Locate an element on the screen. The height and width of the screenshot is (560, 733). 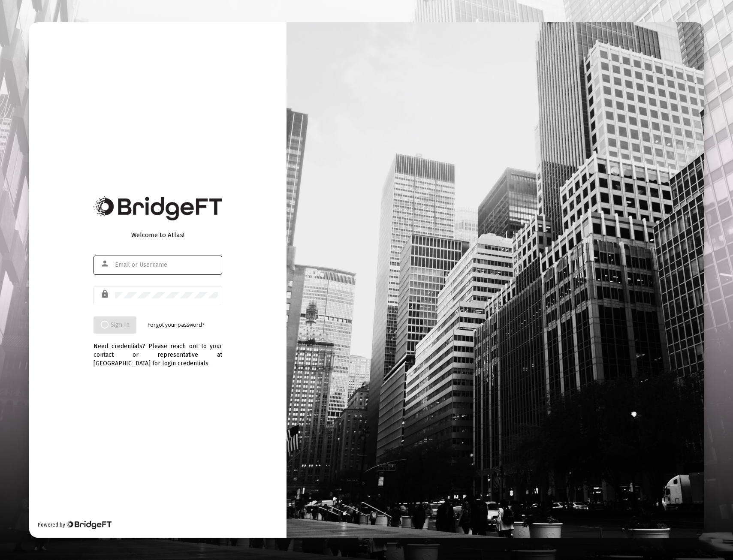
button: Sign In is located at coordinates (115, 325).